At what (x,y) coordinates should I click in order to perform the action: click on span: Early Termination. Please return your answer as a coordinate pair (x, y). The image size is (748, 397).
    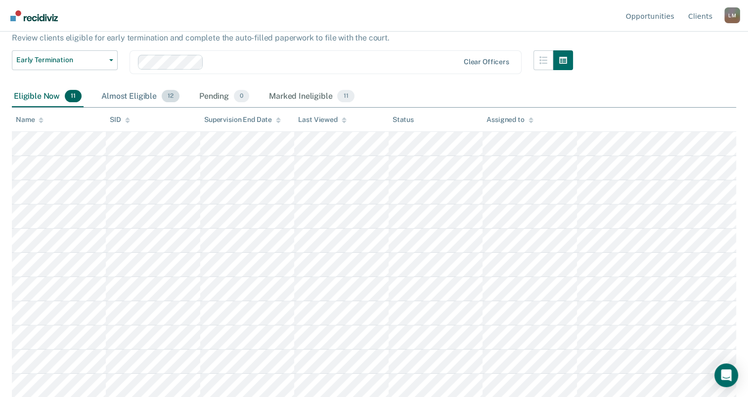
    Looking at the image, I should click on (61, 60).